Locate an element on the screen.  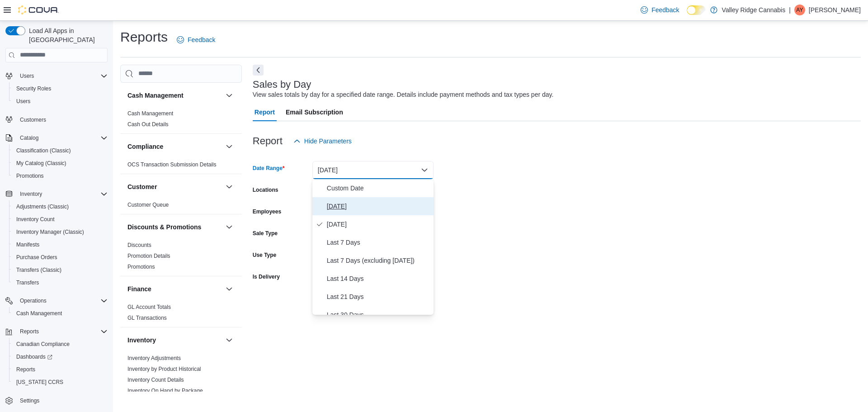
span: Feedback is located at coordinates (201, 40).